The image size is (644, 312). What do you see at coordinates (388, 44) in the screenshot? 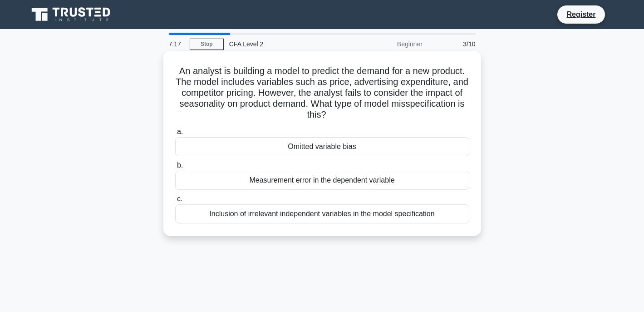
I see `div: Beginner` at bounding box center [388, 44].